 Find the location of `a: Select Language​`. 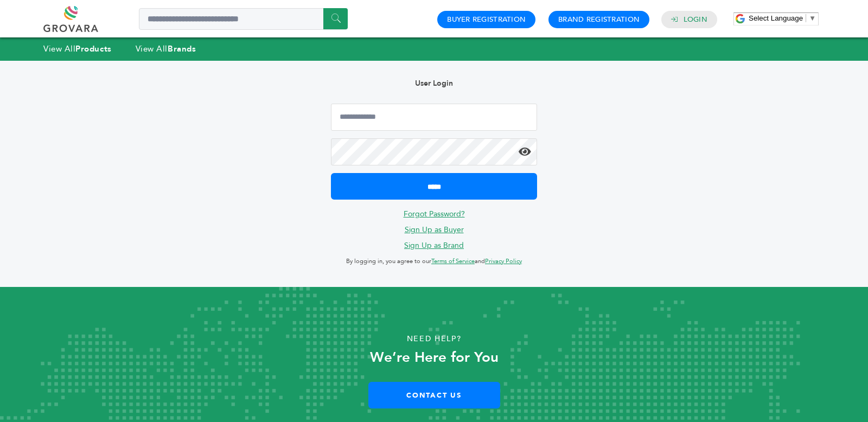

a: Select Language​ is located at coordinates (782, 18).